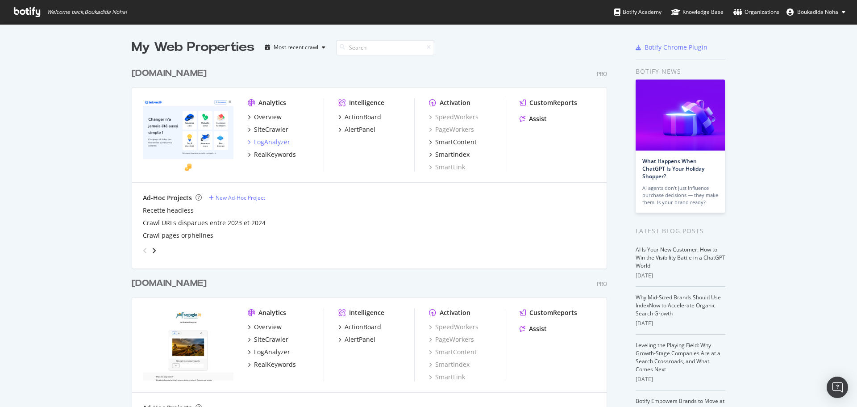 The width and height of the screenshot is (857, 407). Describe the element at coordinates (168, 210) in the screenshot. I see `div: Recette headless` at that location.